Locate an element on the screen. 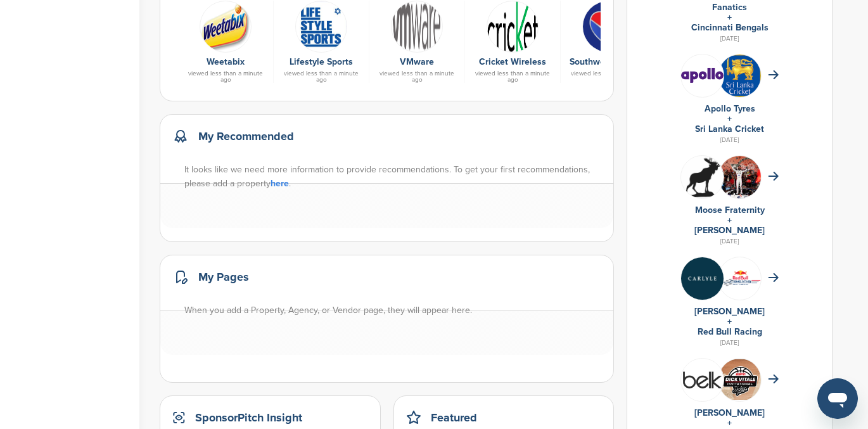 This screenshot has height=429, width=868. a: Cricket Wireless is located at coordinates (512, 61).